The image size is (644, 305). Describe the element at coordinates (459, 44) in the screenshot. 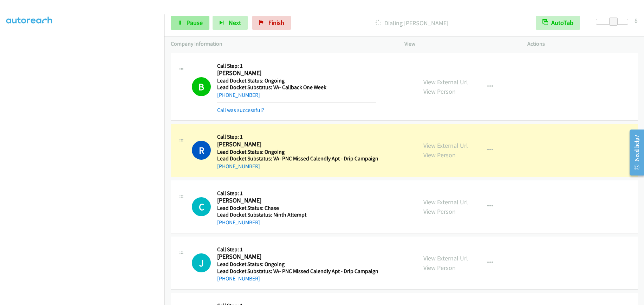

I see `p: View` at that location.